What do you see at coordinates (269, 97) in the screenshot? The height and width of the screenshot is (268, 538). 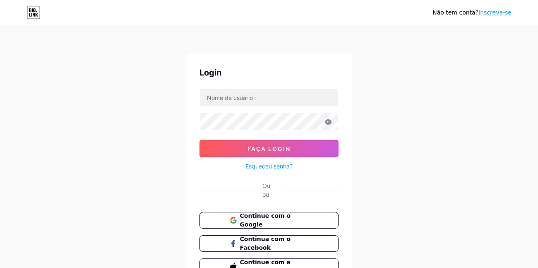 I see `input: Nome de usuário` at bounding box center [269, 97].